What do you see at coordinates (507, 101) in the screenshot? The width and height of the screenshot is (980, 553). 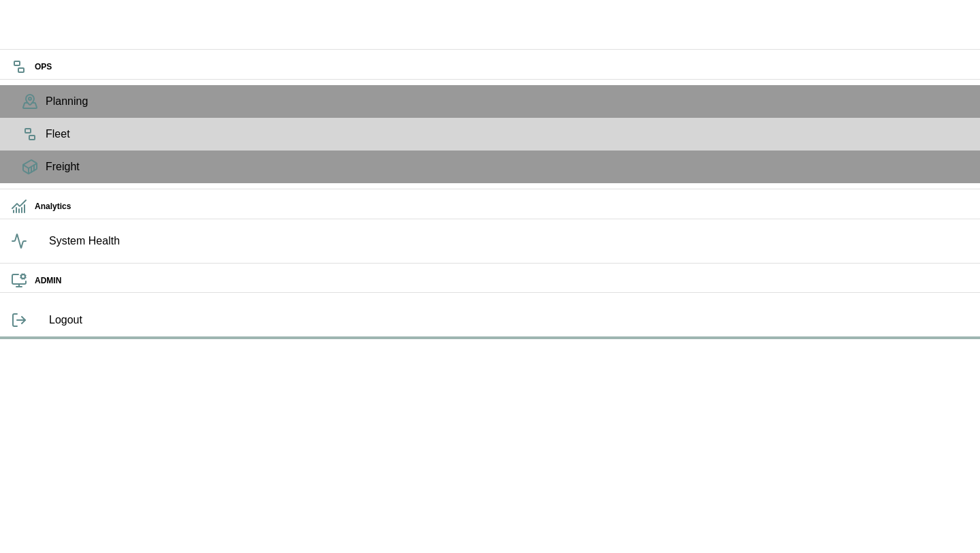 I see `span: Planning` at bounding box center [507, 101].